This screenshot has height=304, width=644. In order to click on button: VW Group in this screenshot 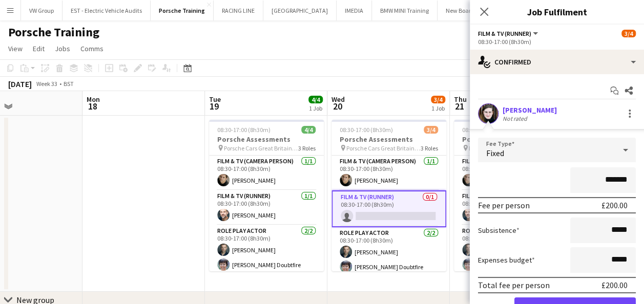, I will do `click(41, 10)`.